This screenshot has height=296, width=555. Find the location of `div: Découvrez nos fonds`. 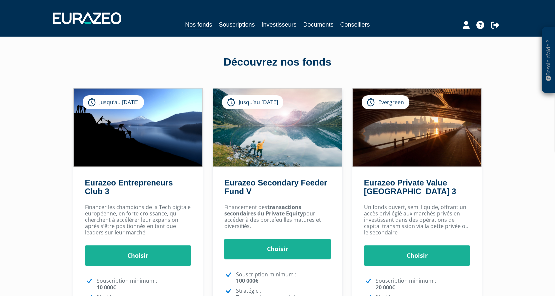

div: Découvrez nos fonds is located at coordinates (277, 62).